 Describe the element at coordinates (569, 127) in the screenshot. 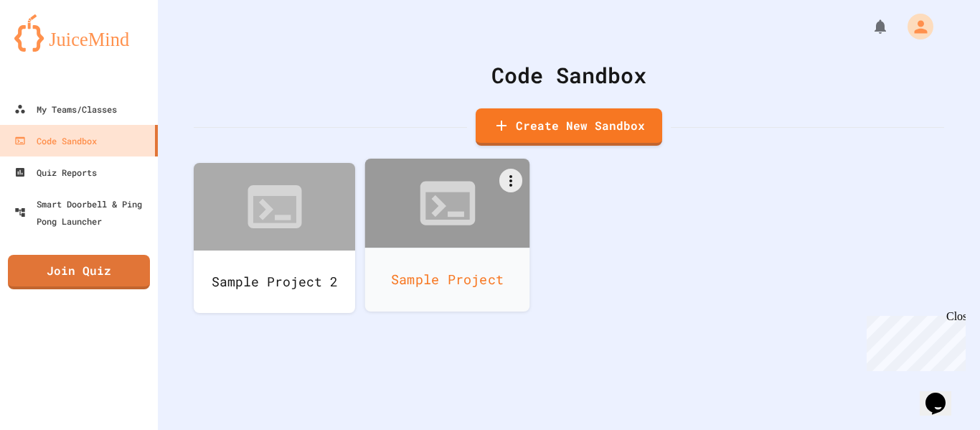

I see `a: Create New Sandbox` at that location.